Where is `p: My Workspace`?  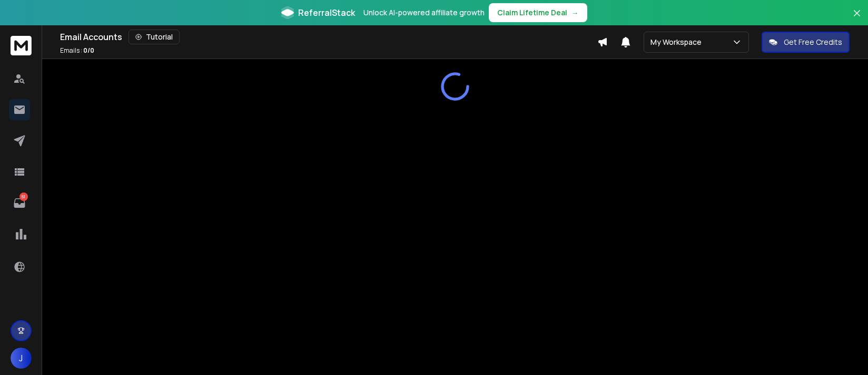 p: My Workspace is located at coordinates (678, 42).